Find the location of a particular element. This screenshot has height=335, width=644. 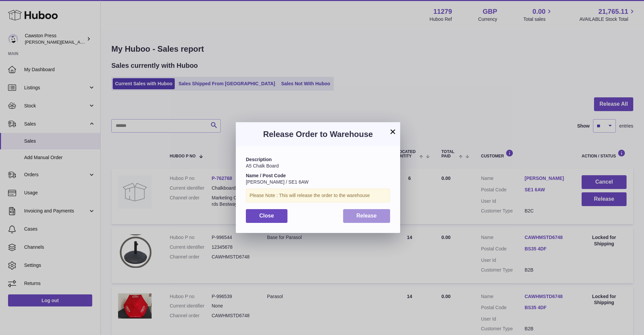

button: Release is located at coordinates (367, 216).